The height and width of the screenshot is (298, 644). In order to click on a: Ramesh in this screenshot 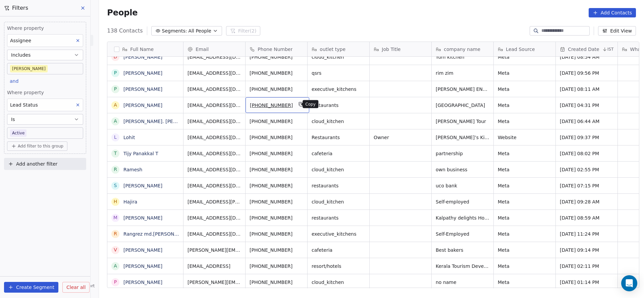, I will do `click(133, 169)`.